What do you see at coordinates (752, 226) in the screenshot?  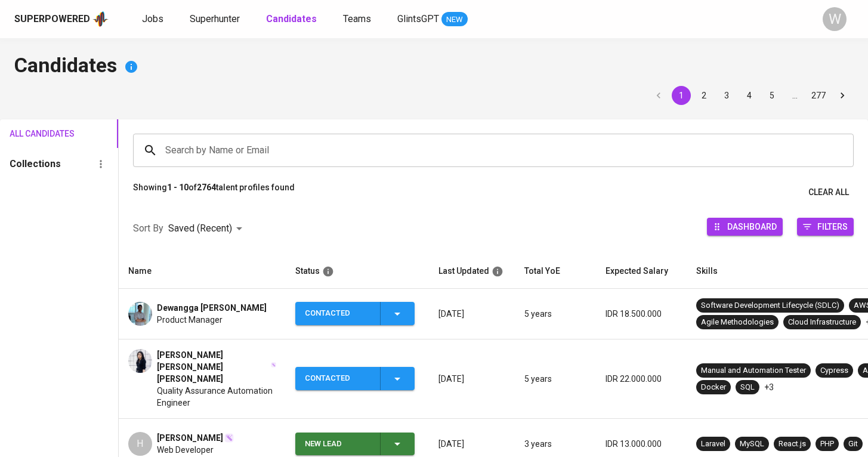 I see `span: Dashboard` at bounding box center [752, 226].